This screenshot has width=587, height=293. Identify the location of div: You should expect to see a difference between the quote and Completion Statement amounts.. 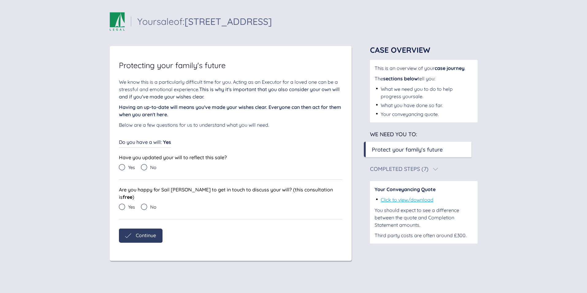
(424, 217).